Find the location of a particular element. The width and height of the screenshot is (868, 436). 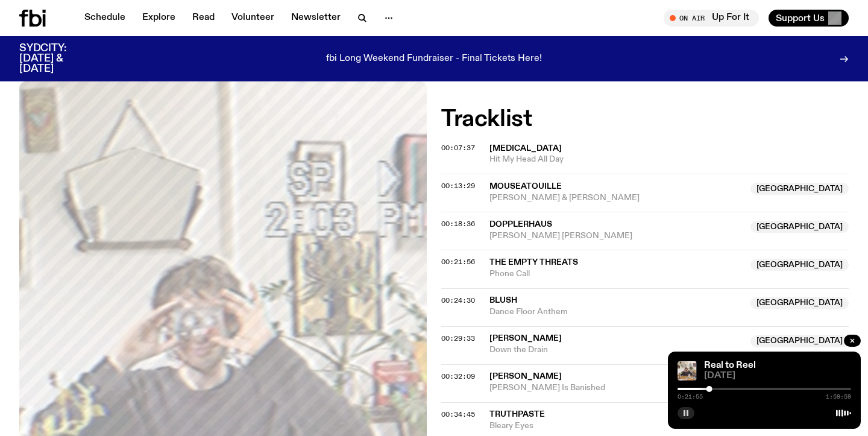

span: Down the Drain is located at coordinates (616, 349).